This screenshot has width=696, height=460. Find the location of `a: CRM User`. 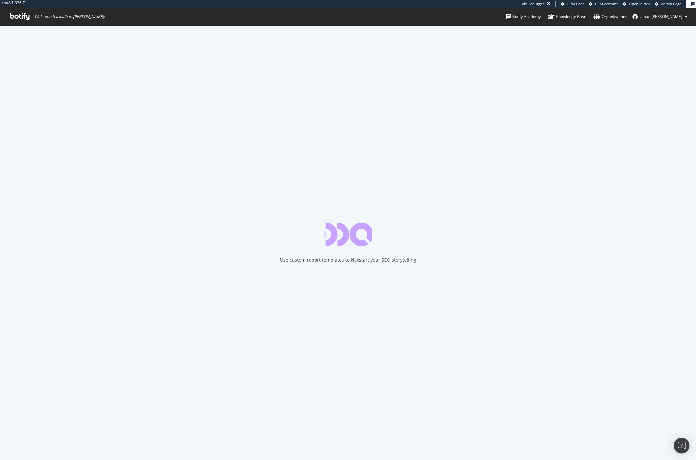

a: CRM User is located at coordinates (572, 4).